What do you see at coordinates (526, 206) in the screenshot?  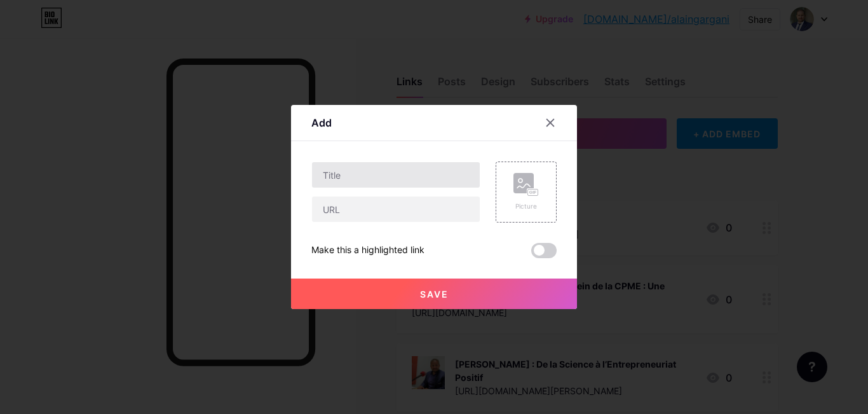 I see `div: Picture` at bounding box center [526, 206].